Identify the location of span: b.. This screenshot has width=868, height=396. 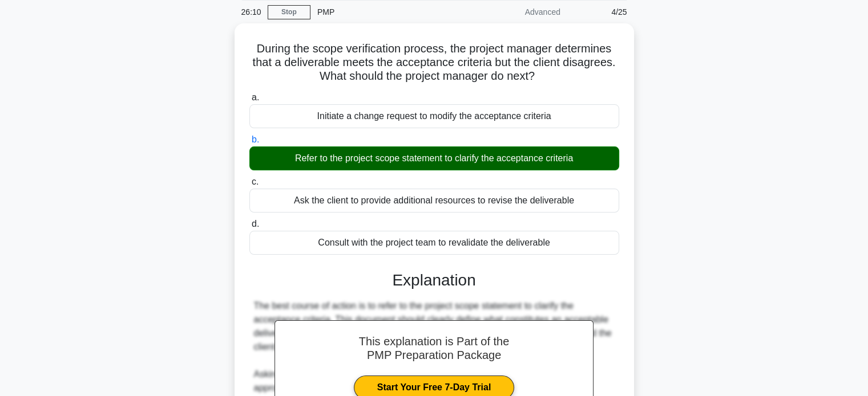
(255, 139).